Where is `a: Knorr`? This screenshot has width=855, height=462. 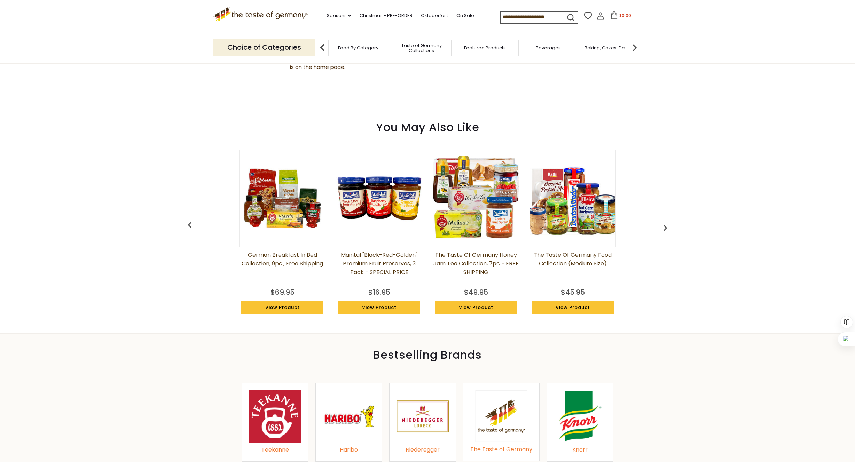
a: Knorr is located at coordinates (580, 417).